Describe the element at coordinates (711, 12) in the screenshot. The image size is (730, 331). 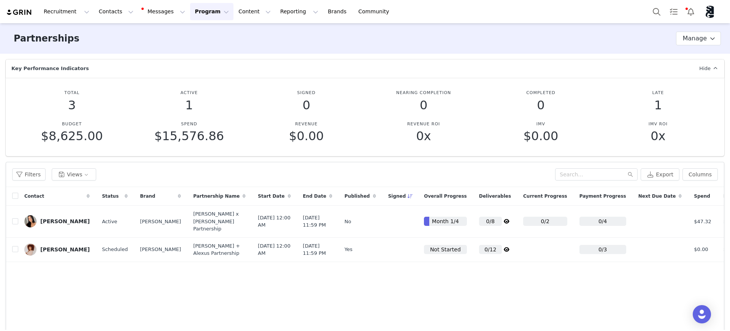
I see `img: 800d48eb-955a-4027-b035-879a6d4b1164.png` at that location.